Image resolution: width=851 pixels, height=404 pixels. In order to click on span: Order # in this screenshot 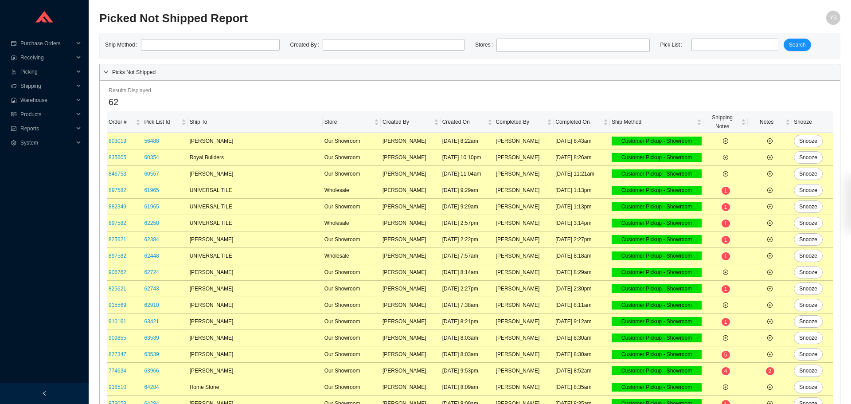, I will do `click(121, 122)`.